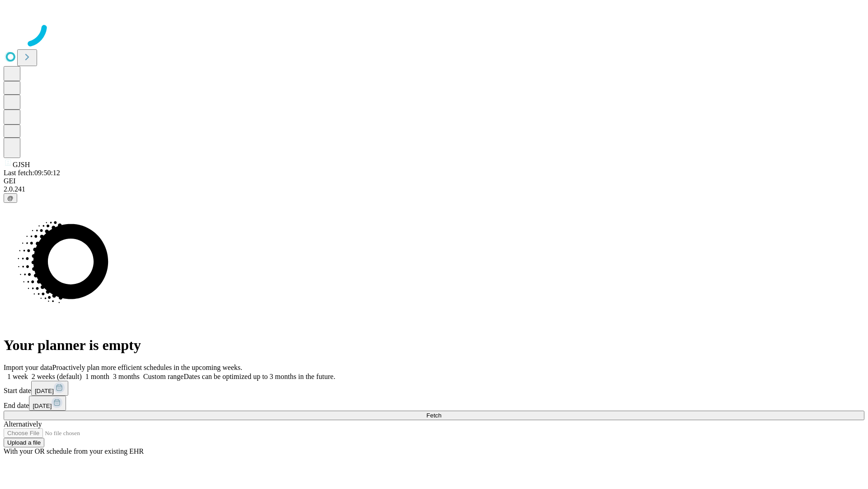 This screenshot has width=868, height=489. I want to click on span: Alternatively, so click(22, 424).